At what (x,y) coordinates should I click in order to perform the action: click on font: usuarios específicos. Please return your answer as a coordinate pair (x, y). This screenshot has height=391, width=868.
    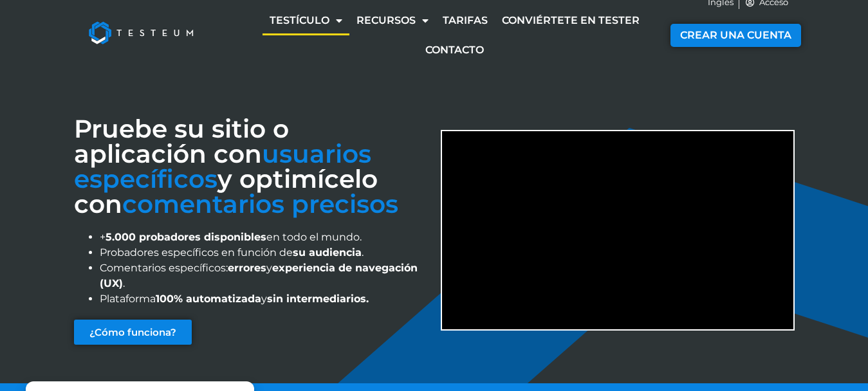
    Looking at the image, I should click on (222, 166).